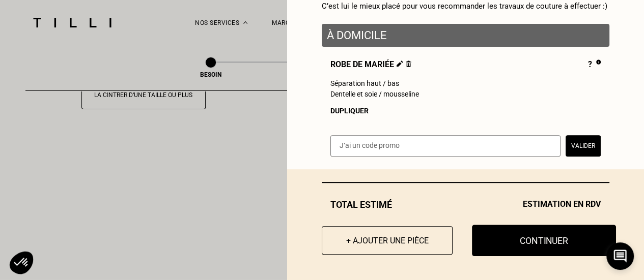 This screenshot has width=644, height=280. What do you see at coordinates (466, 204) in the screenshot?
I see `div: Total estimé` at bounding box center [466, 204].